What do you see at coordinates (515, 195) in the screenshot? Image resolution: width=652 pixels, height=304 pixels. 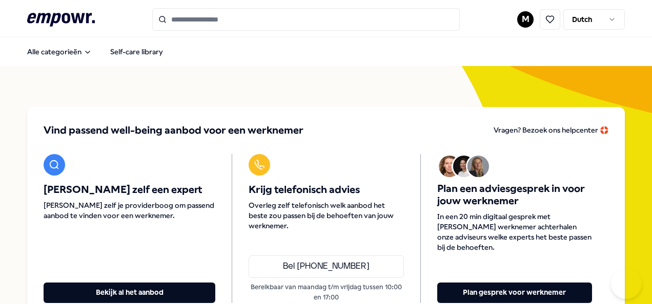 I see `span: Plan een adviesgesprek in voor jouw werknemer` at bounding box center [515, 195].